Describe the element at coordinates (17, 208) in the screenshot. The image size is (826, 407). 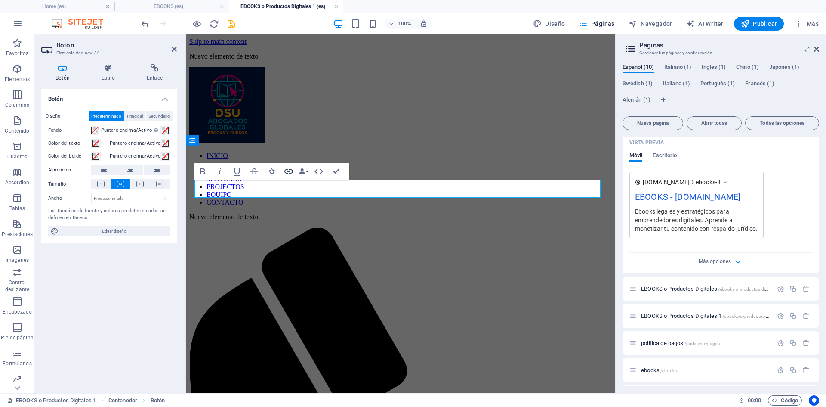
I see `p: Tablas` at that location.